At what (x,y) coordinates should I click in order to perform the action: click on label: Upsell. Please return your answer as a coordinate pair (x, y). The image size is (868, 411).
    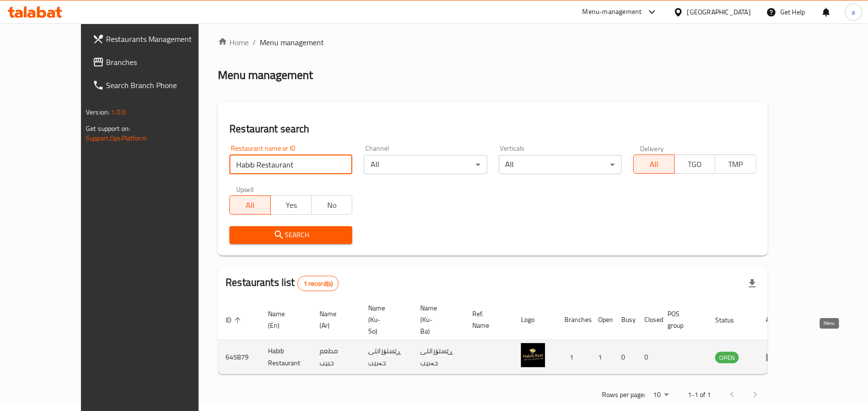
    Looking at the image, I should click on (245, 189).